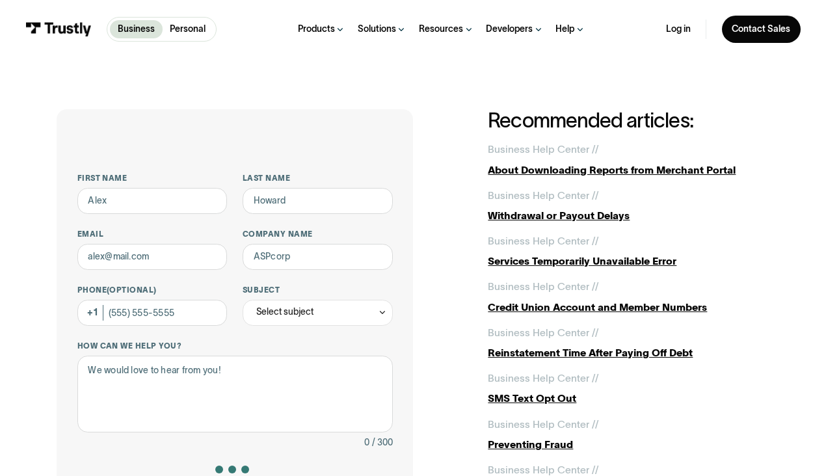  Describe the element at coordinates (317, 256) in the screenshot. I see `input: ASPcorp` at that location.